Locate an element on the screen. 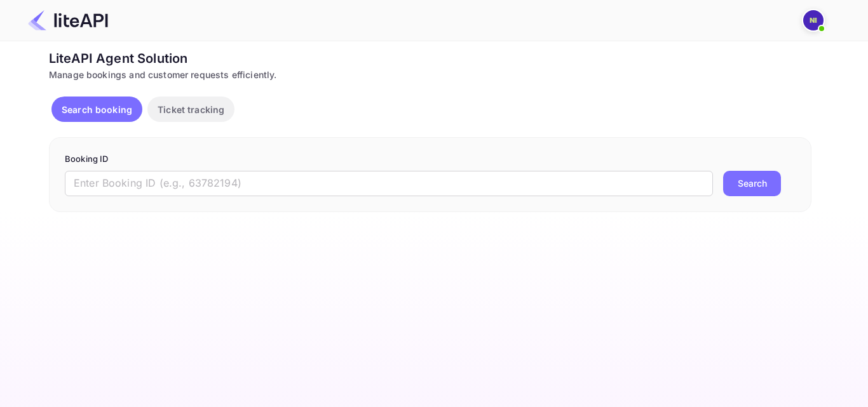 The image size is (868, 407). p: Search booking is located at coordinates (97, 109).